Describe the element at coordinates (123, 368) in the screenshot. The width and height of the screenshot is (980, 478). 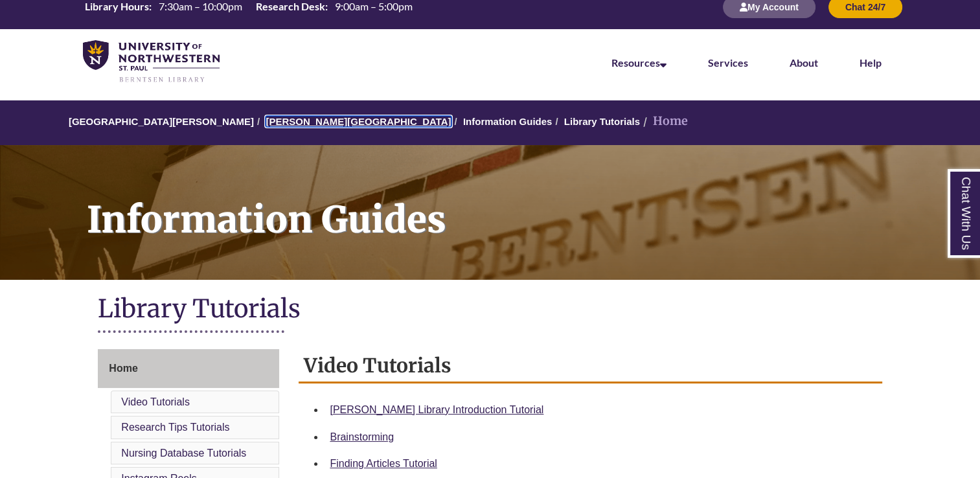
I see `span: Home` at that location.